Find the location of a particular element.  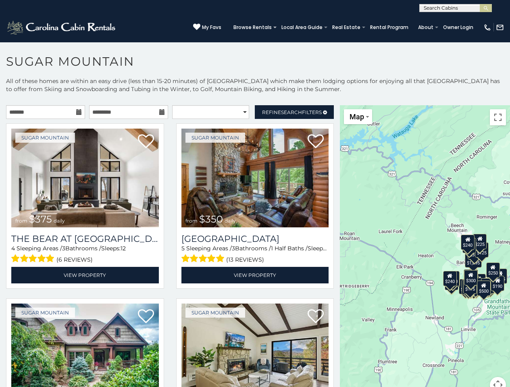

div: $1,095 is located at coordinates (473, 260).